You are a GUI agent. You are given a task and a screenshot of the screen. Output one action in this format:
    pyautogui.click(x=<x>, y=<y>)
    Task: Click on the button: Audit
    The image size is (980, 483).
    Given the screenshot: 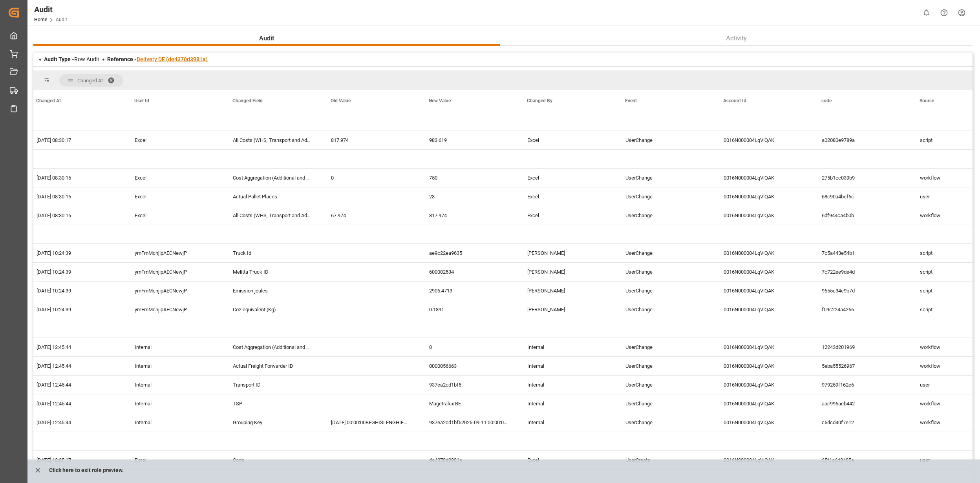 What is the action you would take?
    pyautogui.click(x=266, y=39)
    